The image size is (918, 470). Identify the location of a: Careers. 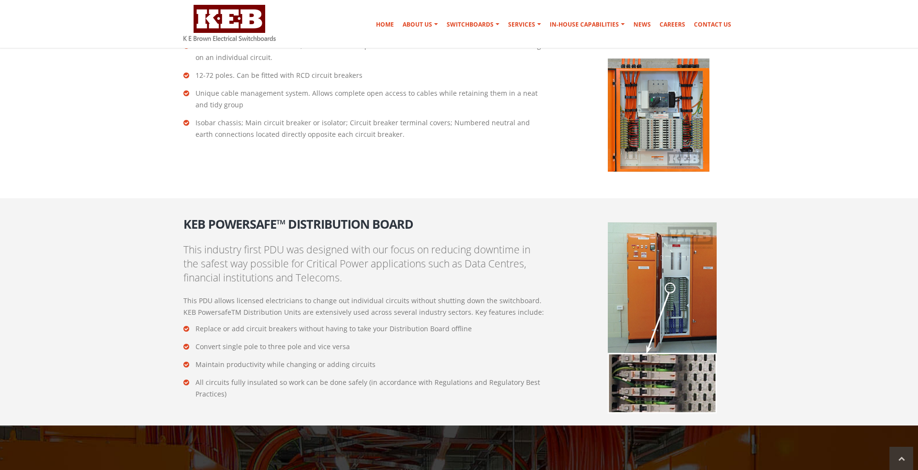
(672, 25).